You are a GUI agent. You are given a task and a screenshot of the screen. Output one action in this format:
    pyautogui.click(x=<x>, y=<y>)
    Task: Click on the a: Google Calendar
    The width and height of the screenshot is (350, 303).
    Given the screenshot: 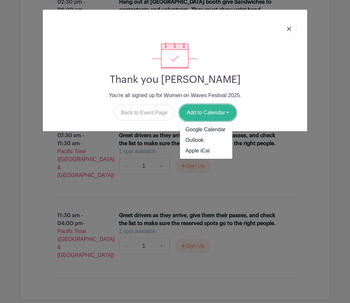 What is the action you would take?
    pyautogui.click(x=206, y=130)
    